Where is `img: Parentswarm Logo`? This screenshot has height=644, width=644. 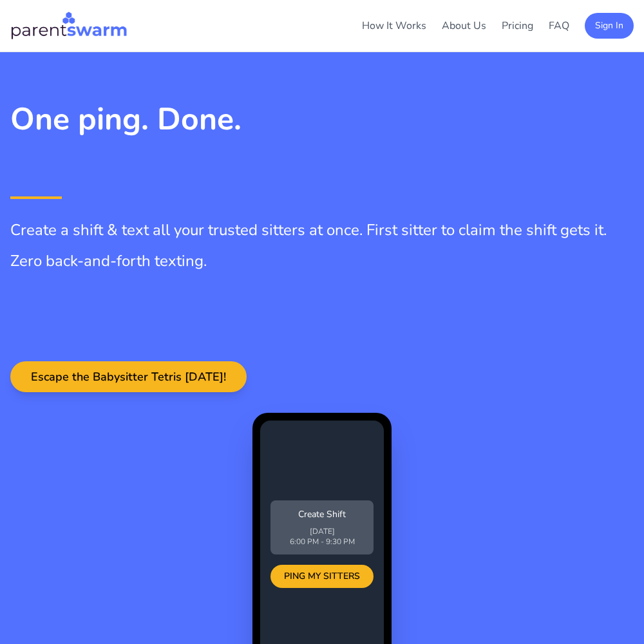 img: Parentswarm Logo is located at coordinates (69, 26).